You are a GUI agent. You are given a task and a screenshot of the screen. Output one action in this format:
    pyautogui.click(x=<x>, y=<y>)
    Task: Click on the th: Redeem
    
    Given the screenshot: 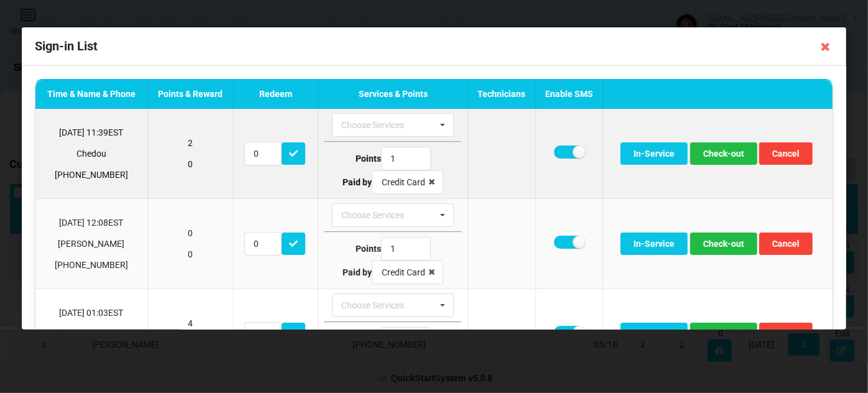 What is the action you would take?
    pyautogui.click(x=276, y=94)
    